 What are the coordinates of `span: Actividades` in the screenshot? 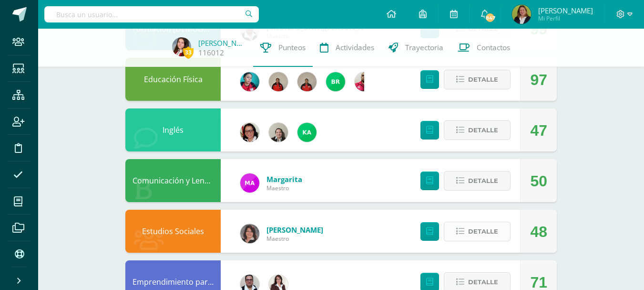 It's located at (355, 47).